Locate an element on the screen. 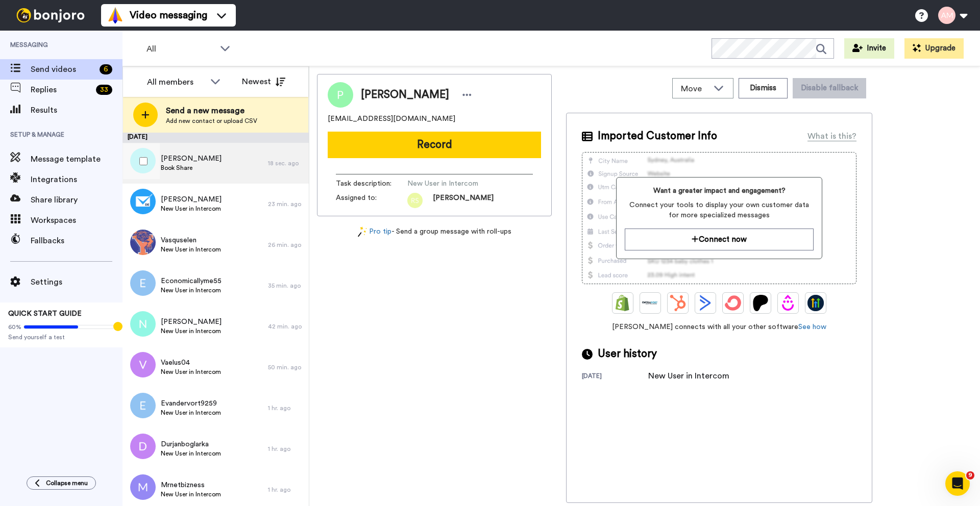 This screenshot has width=980, height=506. span: Task description : is located at coordinates (372, 183).